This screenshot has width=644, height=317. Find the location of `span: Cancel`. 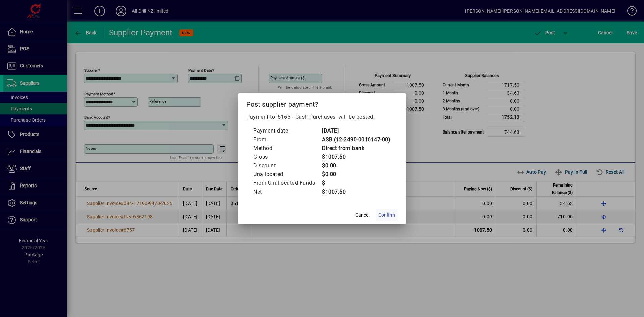

span: Cancel is located at coordinates (362, 215).